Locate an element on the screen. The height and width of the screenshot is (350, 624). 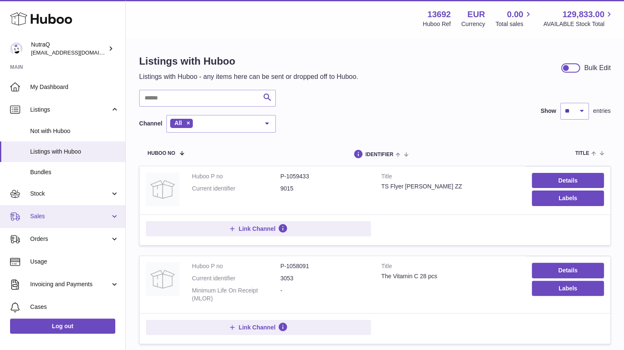
span: 129,833.00 is located at coordinates (583, 14).